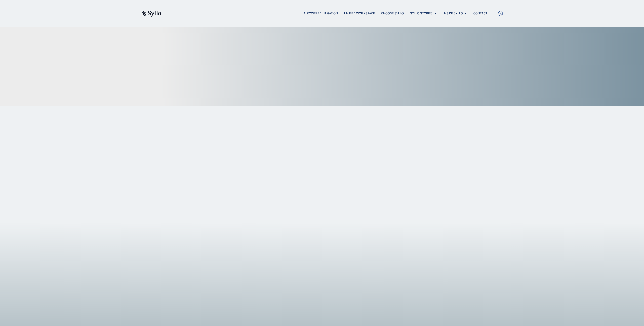 This screenshot has width=644, height=326. Describe the element at coordinates (359, 13) in the screenshot. I see `a: Unified Workspace` at that location.